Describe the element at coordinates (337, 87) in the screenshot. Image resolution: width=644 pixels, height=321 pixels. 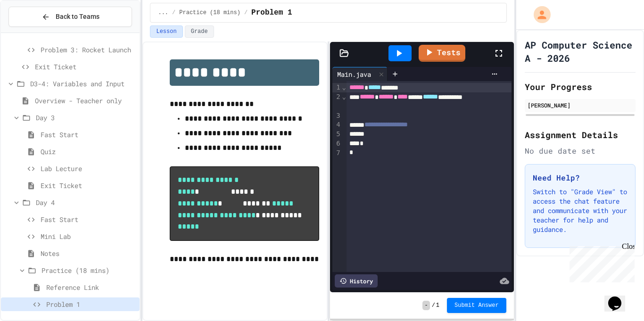
I see `div: 1` at that location.